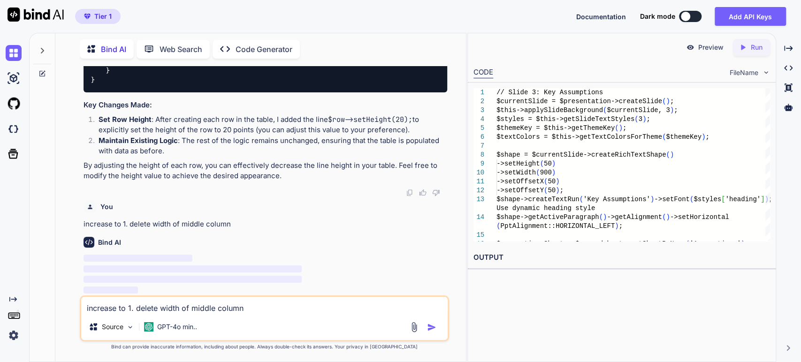 Image resolution: width=801 pixels, height=362 pixels. What do you see at coordinates (14, 336) in the screenshot?
I see `img: settings` at bounding box center [14, 336].